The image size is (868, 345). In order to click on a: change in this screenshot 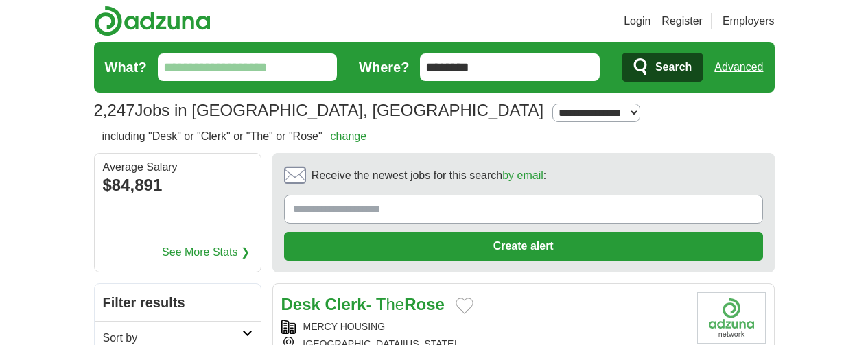, I will do `click(349, 136)`.